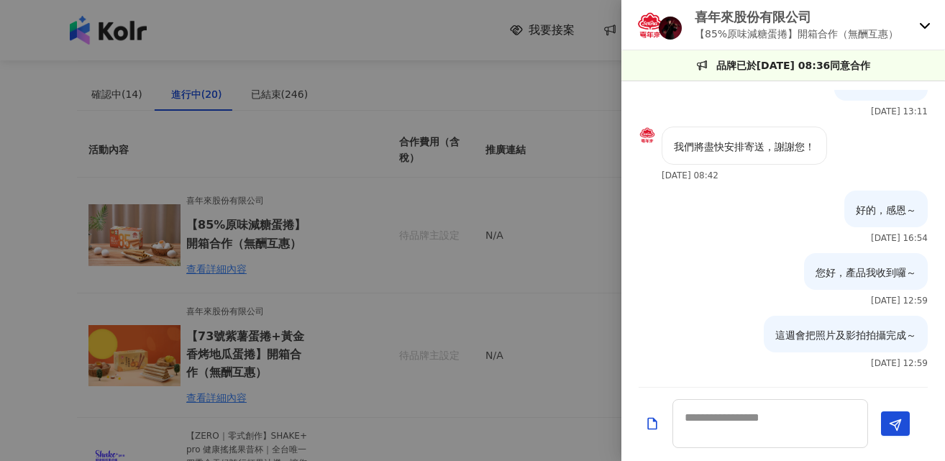  Describe the element at coordinates (866, 273) in the screenshot. I see `p: 您好，產品我收到囉～` at that location.